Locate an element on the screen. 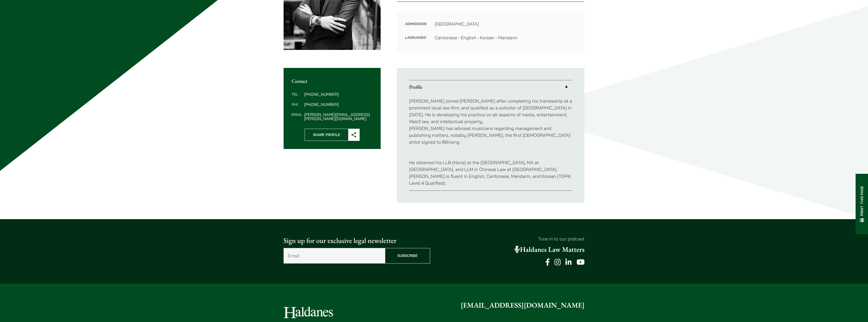 Image resolution: width=868 pixels, height=322 pixels. dt: Admissions is located at coordinates (416, 28).